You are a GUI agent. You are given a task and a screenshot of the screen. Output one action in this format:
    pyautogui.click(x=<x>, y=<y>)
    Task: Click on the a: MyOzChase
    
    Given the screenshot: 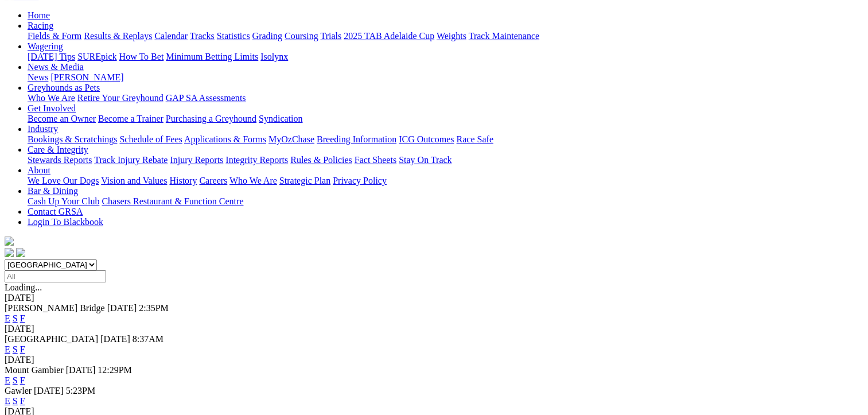 What is the action you would take?
    pyautogui.click(x=291, y=139)
    